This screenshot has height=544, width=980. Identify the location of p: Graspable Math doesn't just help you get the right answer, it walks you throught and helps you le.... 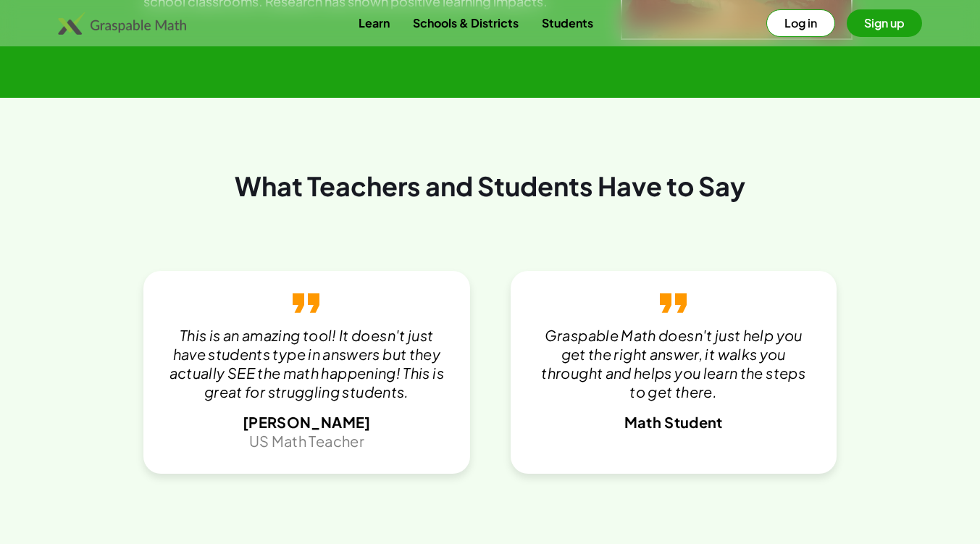
(673, 363).